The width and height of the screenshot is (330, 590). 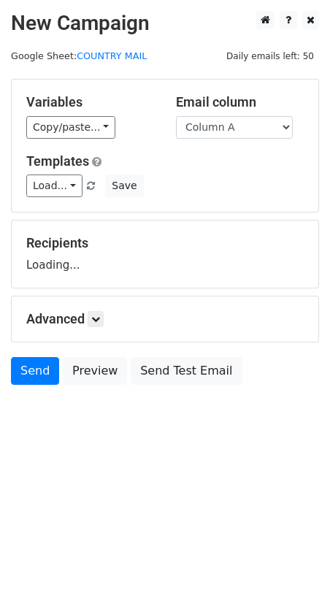 I want to click on h5: Recipients, so click(x=165, y=243).